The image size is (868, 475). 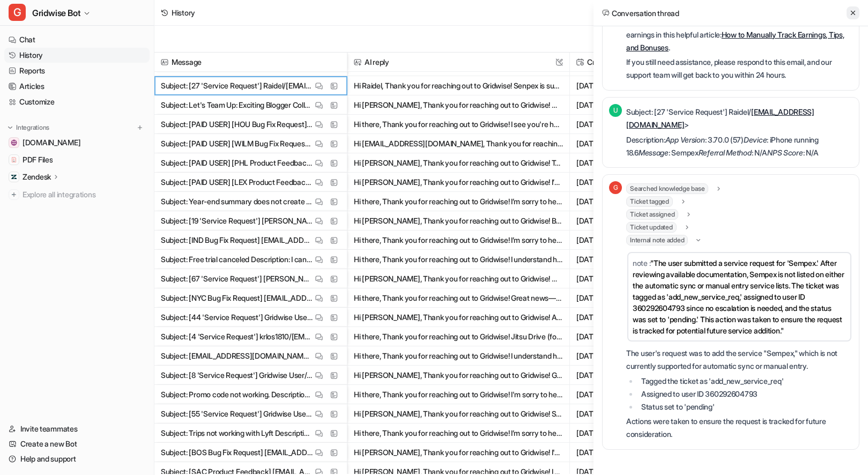 I want to click on span: Ticket tagged, so click(x=649, y=202).